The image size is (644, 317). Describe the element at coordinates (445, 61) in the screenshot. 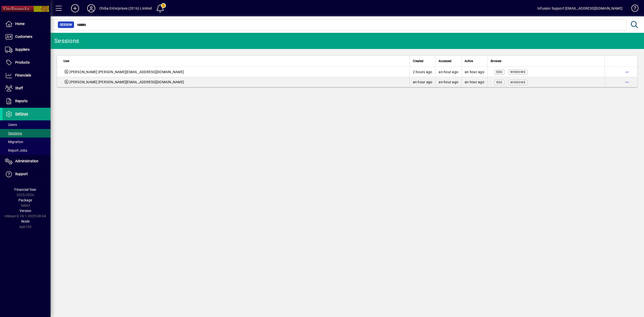

I see `span: Accessed` at that location.